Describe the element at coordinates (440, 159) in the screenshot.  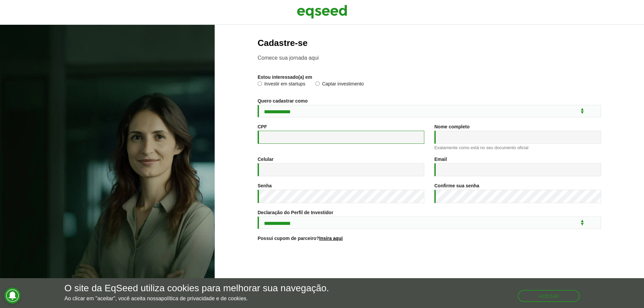
I see `label: Email` at that location.